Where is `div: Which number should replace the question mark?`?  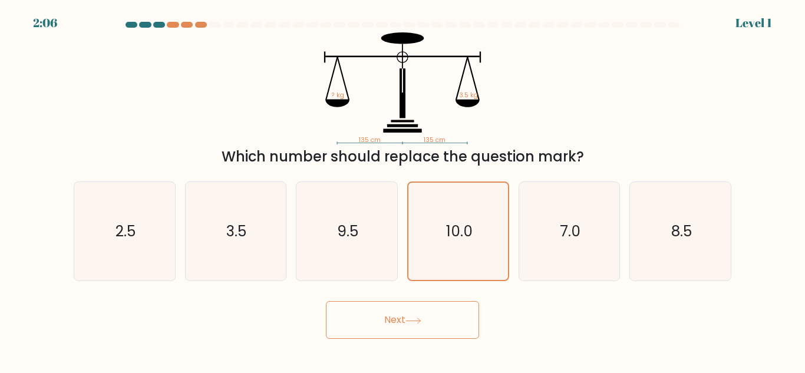
div: Which number should replace the question mark? is located at coordinates (403, 157).